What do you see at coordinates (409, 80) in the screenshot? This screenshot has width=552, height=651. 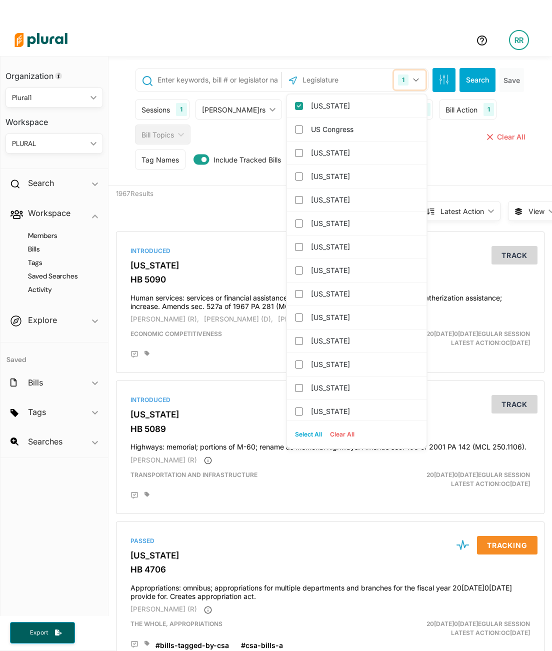 I see `button: 1` at bounding box center [409, 80].